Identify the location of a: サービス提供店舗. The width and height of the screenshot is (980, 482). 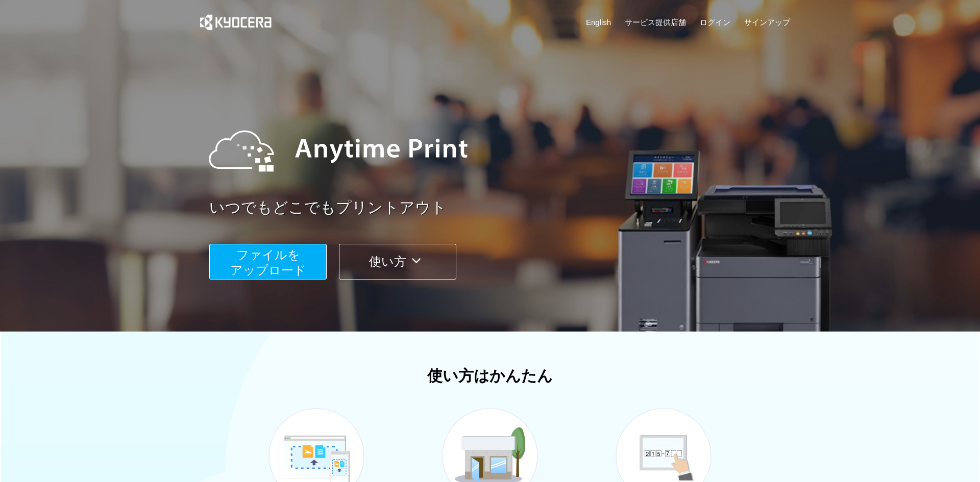
(656, 22).